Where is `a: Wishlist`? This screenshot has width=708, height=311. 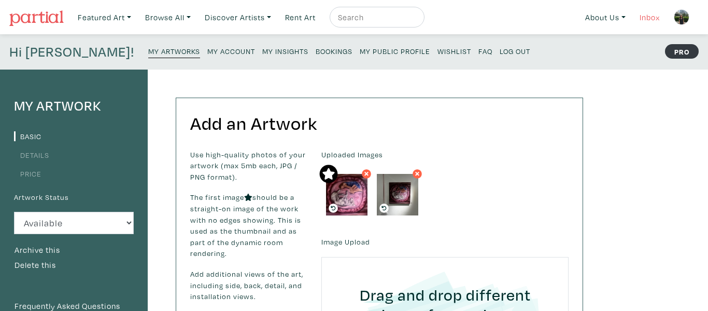
a: Wishlist is located at coordinates (454, 50).